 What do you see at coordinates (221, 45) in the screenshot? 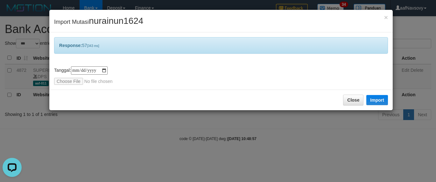
I see `div: 57` at bounding box center [221, 45].